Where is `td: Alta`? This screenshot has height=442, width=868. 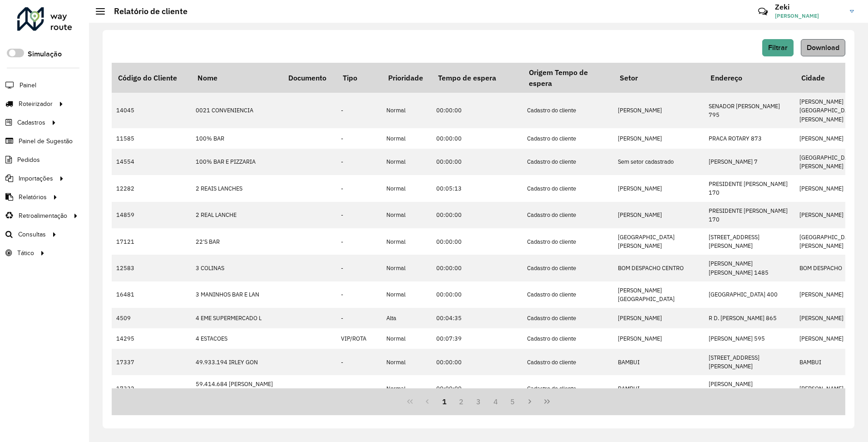
td: Alta is located at coordinates (407, 318).